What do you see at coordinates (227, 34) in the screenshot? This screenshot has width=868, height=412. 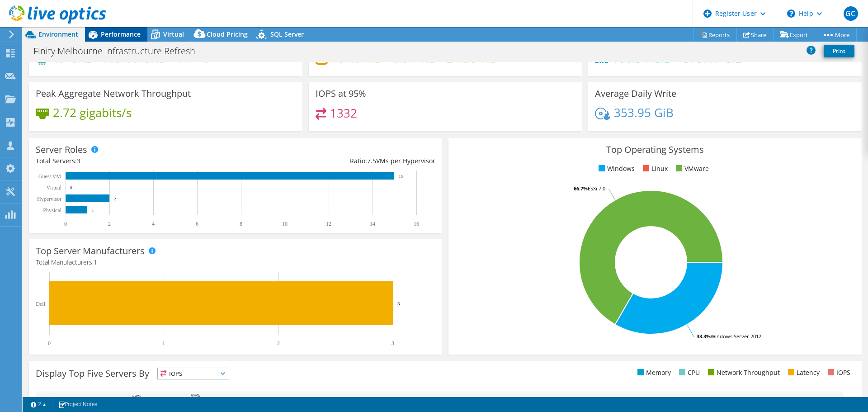 I see `span: Cloud Pricing` at bounding box center [227, 34].